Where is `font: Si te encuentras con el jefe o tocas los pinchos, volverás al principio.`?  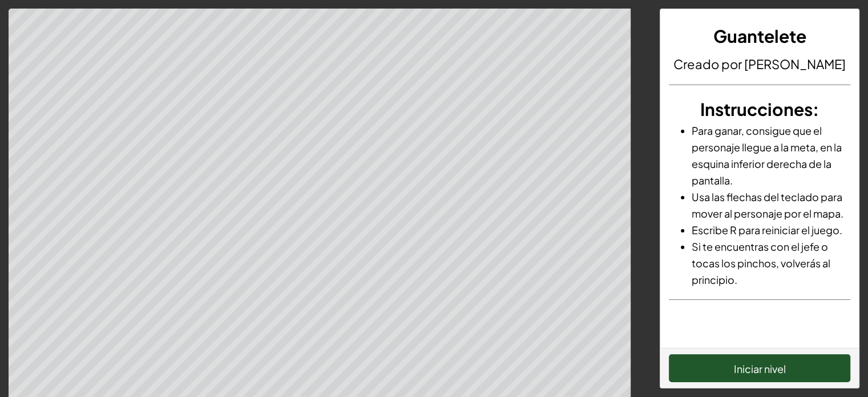
font: Si te encuentras con el jefe o tocas los pinchos, volverás al principio. is located at coordinates (761, 263).